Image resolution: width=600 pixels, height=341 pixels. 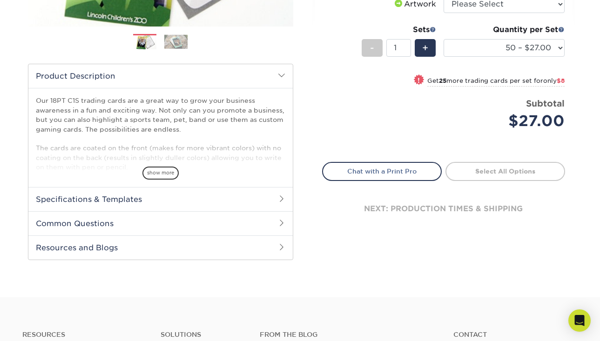 What do you see at coordinates (382, 171) in the screenshot?
I see `a: Chat with a Print Pro` at bounding box center [382, 171].